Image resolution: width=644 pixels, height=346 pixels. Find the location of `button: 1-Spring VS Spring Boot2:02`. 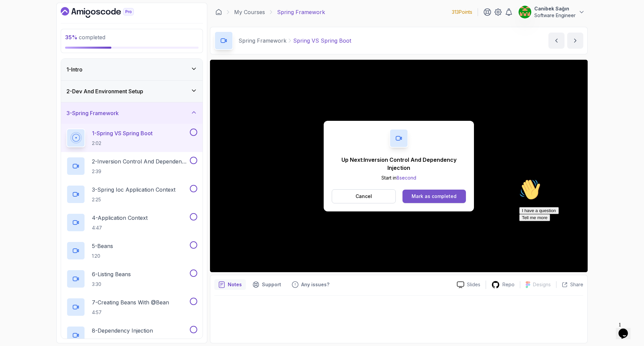

button: 1-Spring VS Spring Boot2:02 is located at coordinates (132, 138).